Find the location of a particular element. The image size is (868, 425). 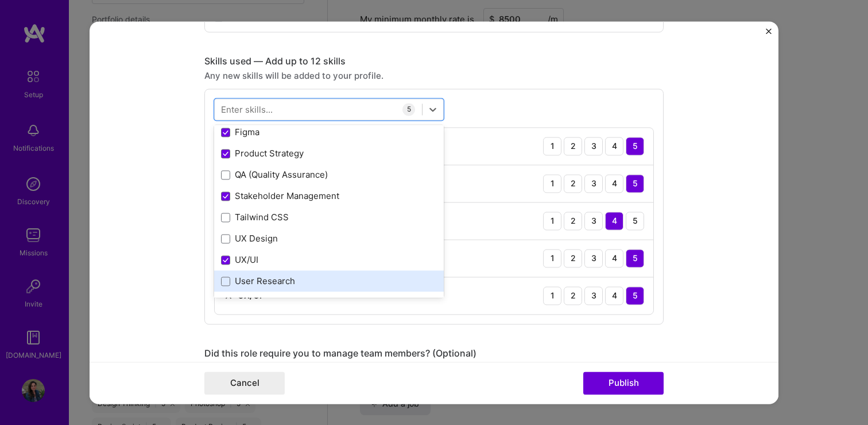

button: Publish is located at coordinates (623, 383).